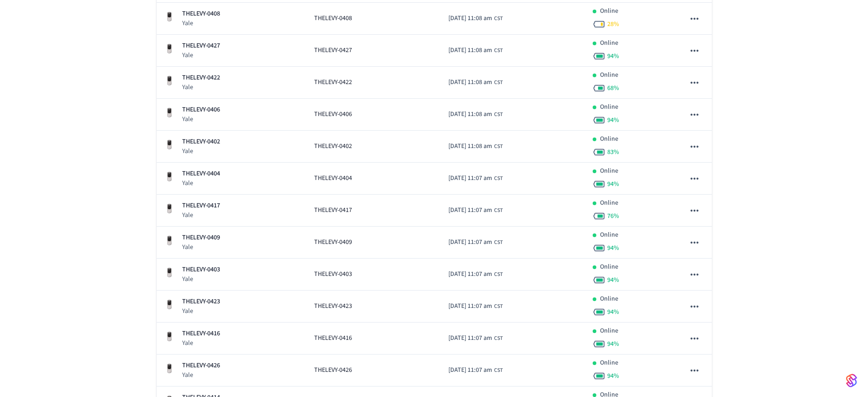  I want to click on span: THELEVY-0422, so click(333, 82).